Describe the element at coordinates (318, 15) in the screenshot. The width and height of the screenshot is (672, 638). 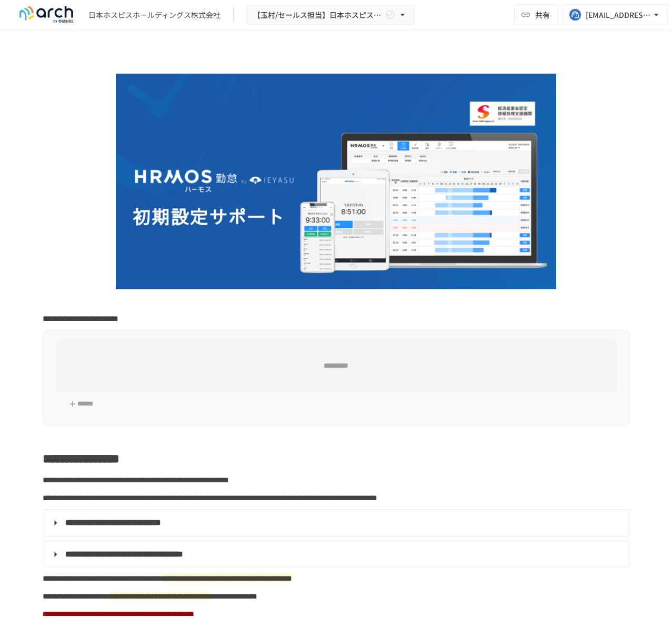
I see `span: 【玉村/セールス担当】日本ホスピスホールディングス株式会社様_初期設定サポート` at that location.